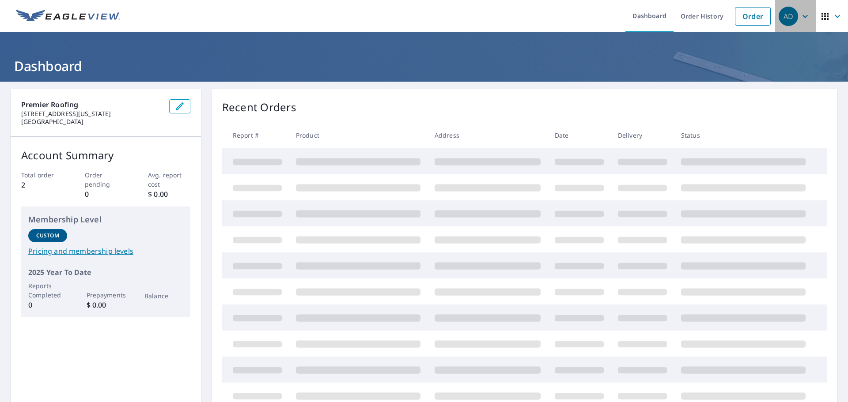  What do you see at coordinates (42, 185) in the screenshot?
I see `p: 2` at bounding box center [42, 185].